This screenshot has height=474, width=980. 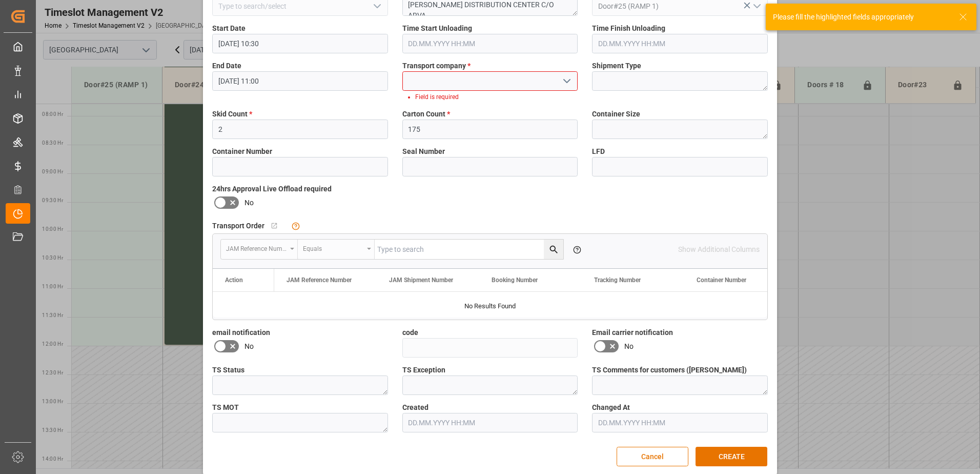 I want to click on span: TS MOT, so click(x=225, y=407).